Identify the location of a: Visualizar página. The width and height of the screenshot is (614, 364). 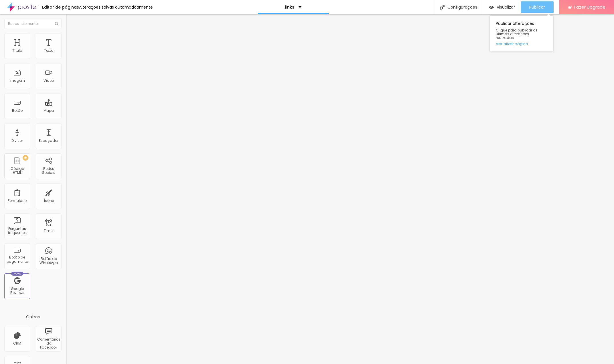
(522, 44).